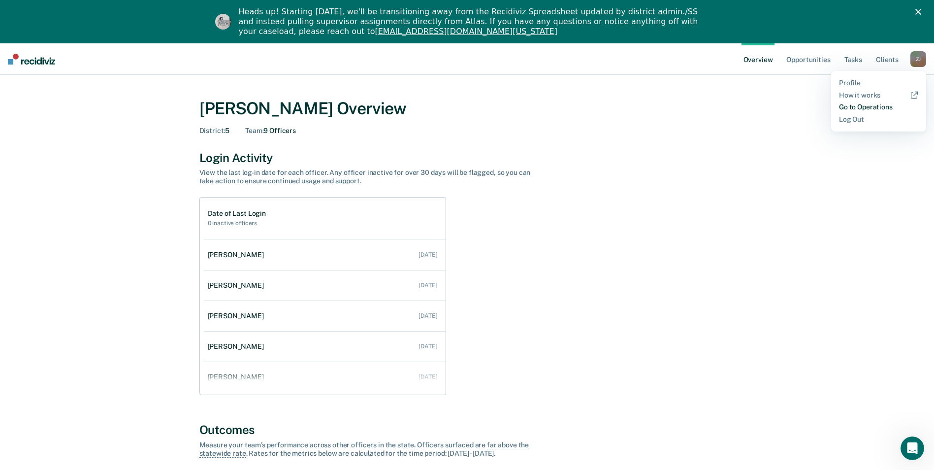 The image size is (934, 470). What do you see at coordinates (372, 177) in the screenshot?
I see `div: View the last log-in date for each officer. Any officer inactive for over 30 days will be flagged...` at bounding box center [372, 177].